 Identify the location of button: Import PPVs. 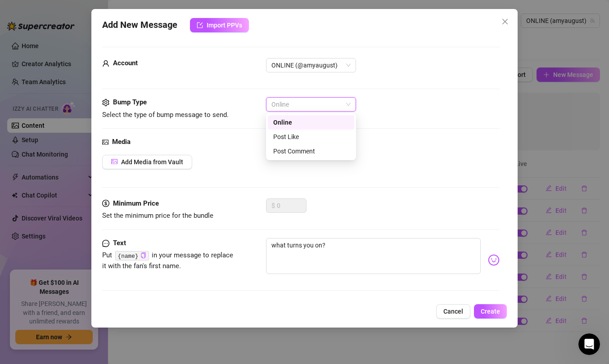
(219, 25).